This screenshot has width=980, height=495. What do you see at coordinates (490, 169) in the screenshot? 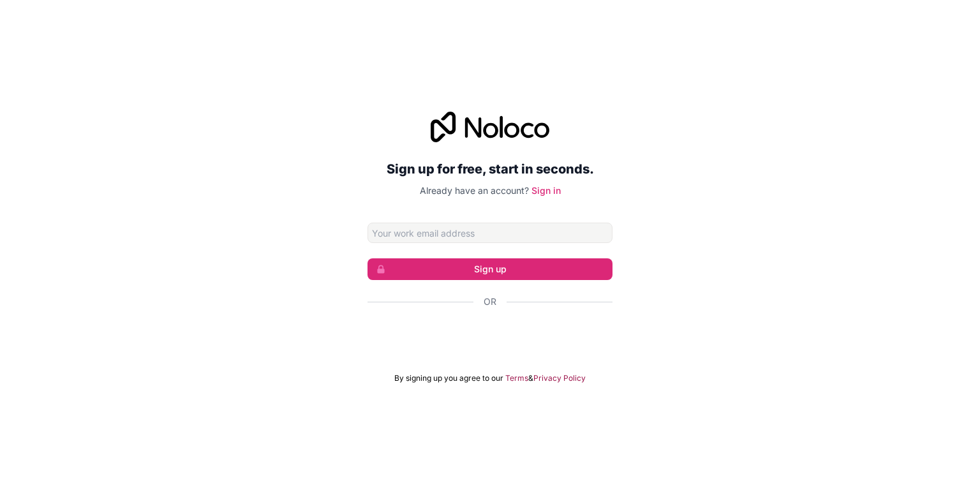
I see `h2: Sign up for free, start in seconds.` at bounding box center [490, 169].